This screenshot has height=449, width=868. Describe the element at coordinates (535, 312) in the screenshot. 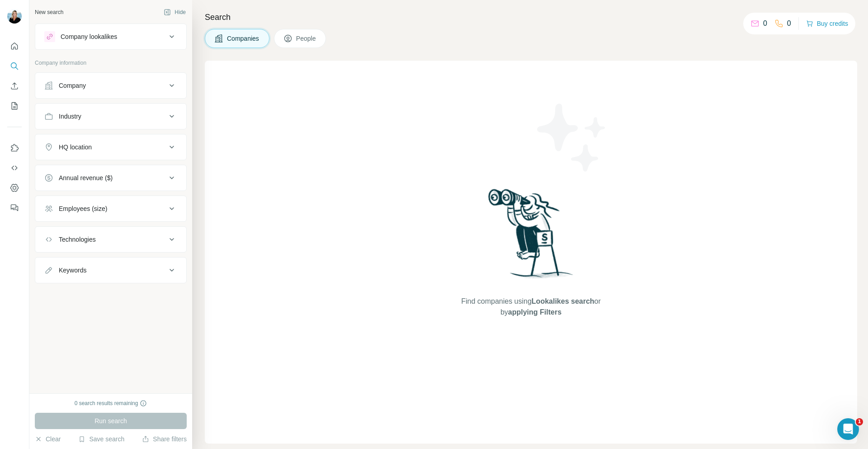

I see `span: applying Filters` at that location.